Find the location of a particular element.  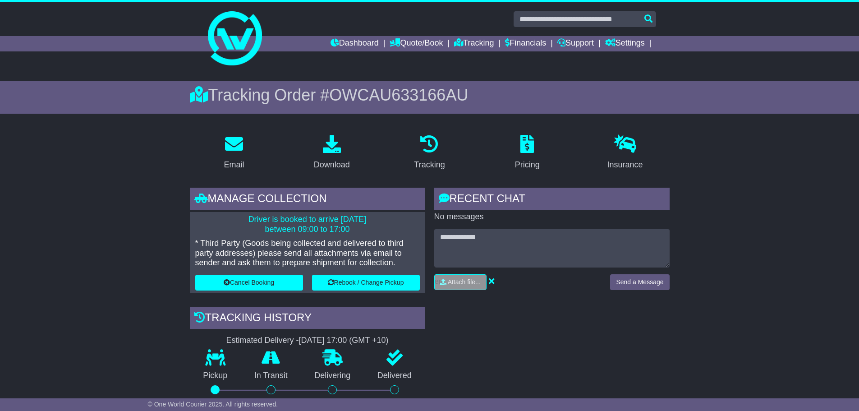

a: Email is located at coordinates (234, 153).